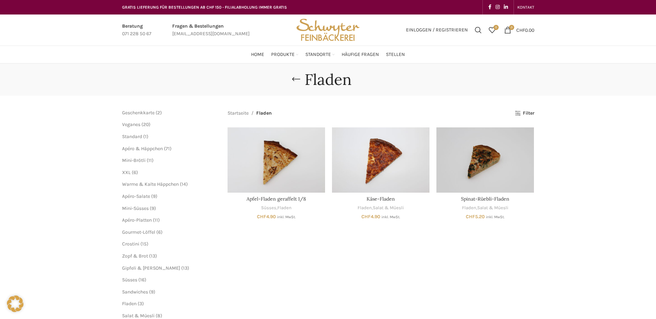 Image resolution: width=656 pixels, height=319 pixels. I want to click on a: Go back, so click(296, 80).